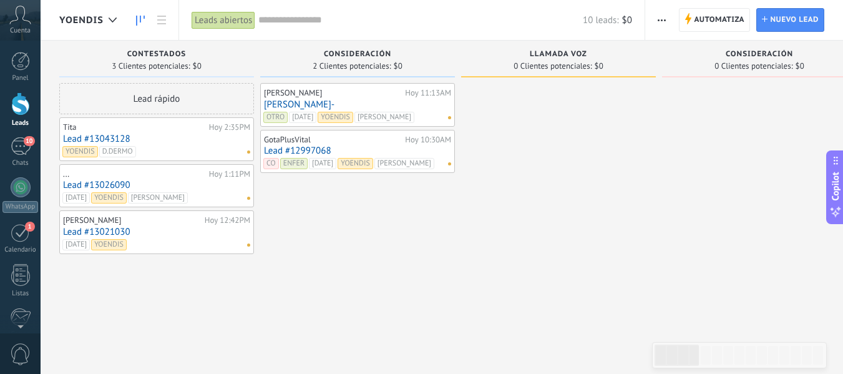  What do you see at coordinates (117, 152) in the screenshot?
I see `span: D.DERMO` at bounding box center [117, 152].